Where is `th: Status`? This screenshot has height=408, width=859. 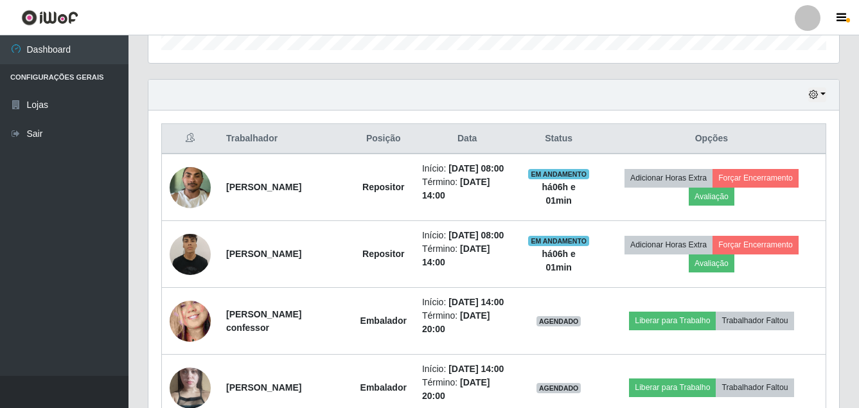
th: Status is located at coordinates (558, 139).